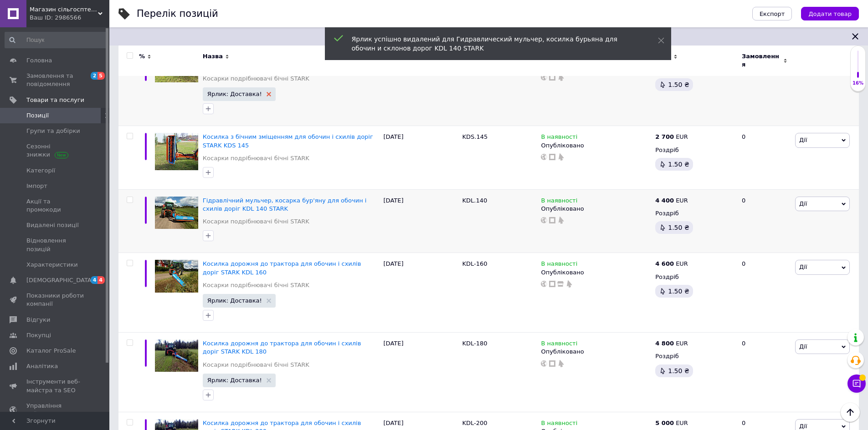  Describe the element at coordinates (856, 384) in the screenshot. I see `button: Чат з покупцем` at that location.